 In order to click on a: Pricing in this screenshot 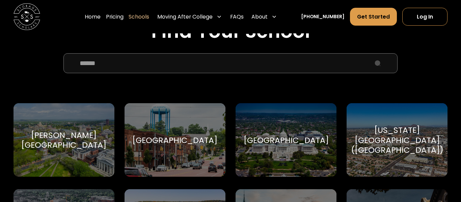, I will do `click(115, 17)`.